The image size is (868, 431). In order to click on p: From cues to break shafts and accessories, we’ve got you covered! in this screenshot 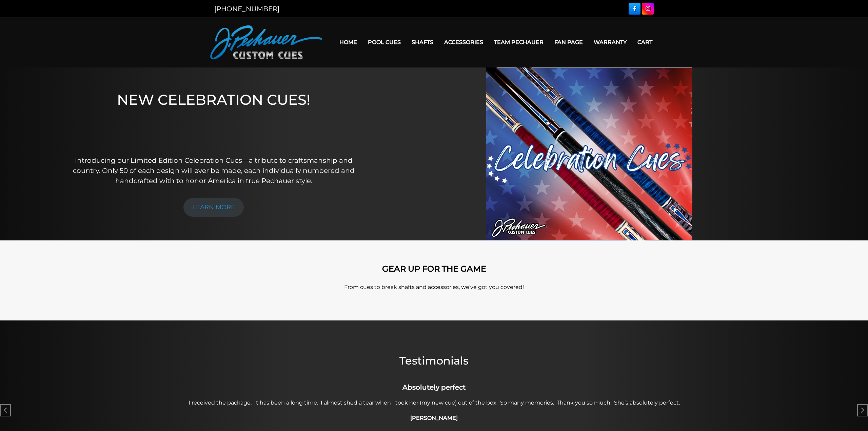, I will do `click(434, 287)`.